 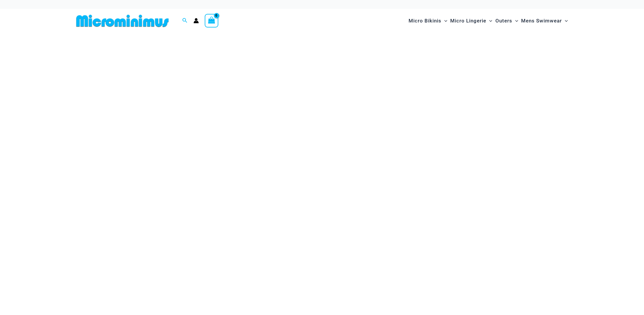 I want to click on a: Search icon link, so click(x=185, y=20).